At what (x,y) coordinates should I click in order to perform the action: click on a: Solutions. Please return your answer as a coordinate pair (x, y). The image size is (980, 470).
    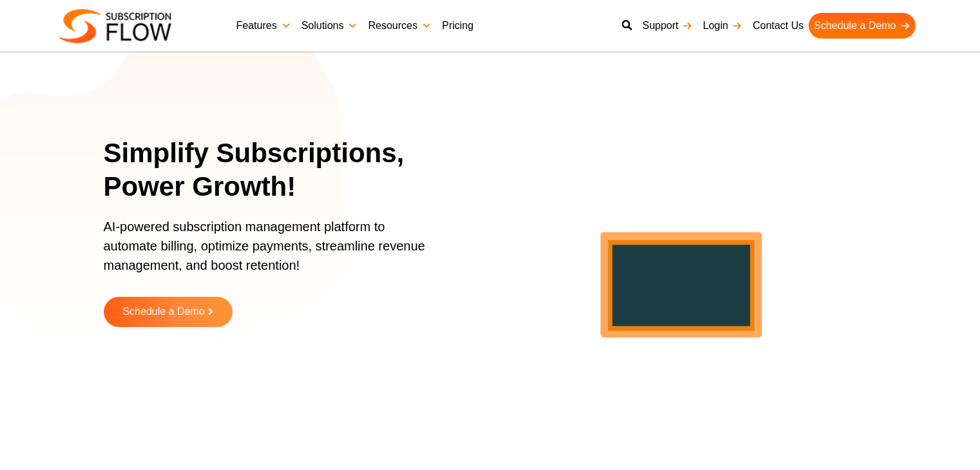
    Looking at the image, I should click on (330, 25).